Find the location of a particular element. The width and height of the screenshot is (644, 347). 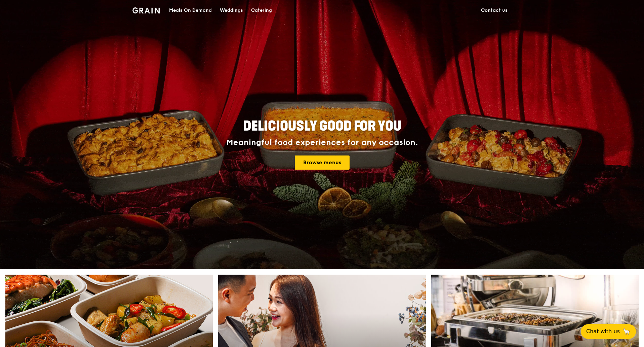

a: Weddings is located at coordinates (231, 10).